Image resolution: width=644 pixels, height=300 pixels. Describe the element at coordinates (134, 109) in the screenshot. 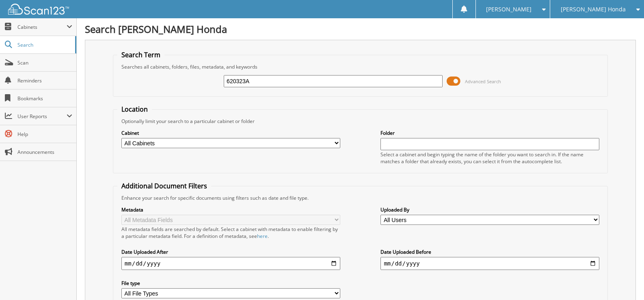

I see `legend: Location` at that location.